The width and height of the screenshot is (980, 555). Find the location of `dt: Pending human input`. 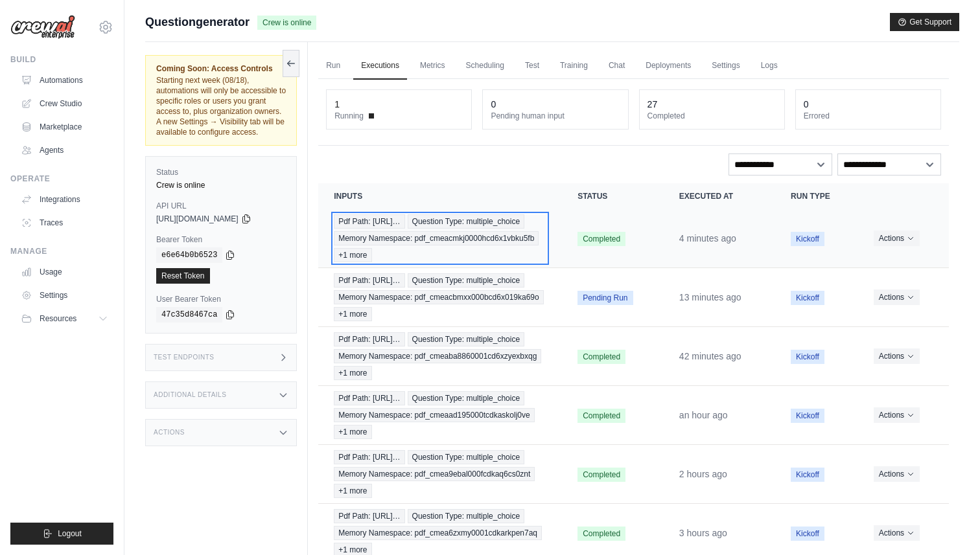

dt: Pending human input is located at coordinates (555, 116).